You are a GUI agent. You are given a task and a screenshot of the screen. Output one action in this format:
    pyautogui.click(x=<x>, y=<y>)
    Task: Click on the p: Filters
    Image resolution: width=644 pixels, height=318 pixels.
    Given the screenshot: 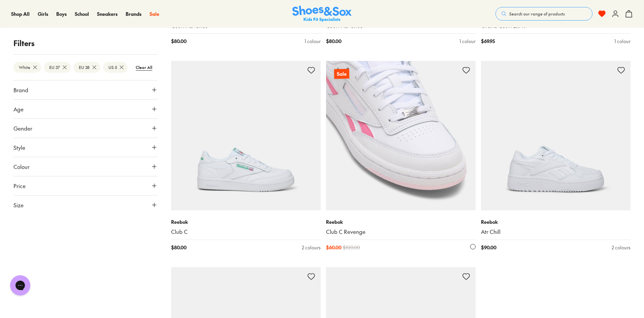 What is the action you would take?
    pyautogui.click(x=86, y=43)
    